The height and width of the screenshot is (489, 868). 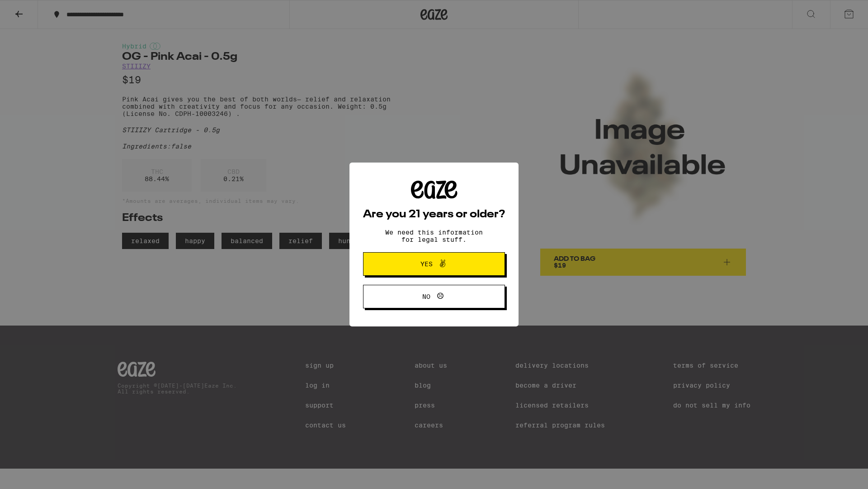 What do you see at coordinates (434, 215) in the screenshot?
I see `h2: Are you 21 years or older?` at bounding box center [434, 215].